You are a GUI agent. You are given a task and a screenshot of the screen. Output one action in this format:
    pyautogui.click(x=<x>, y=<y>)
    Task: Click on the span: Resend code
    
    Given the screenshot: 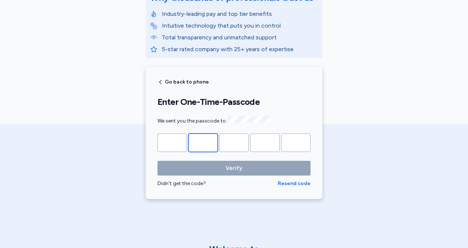 What is the action you would take?
    pyautogui.click(x=294, y=184)
    